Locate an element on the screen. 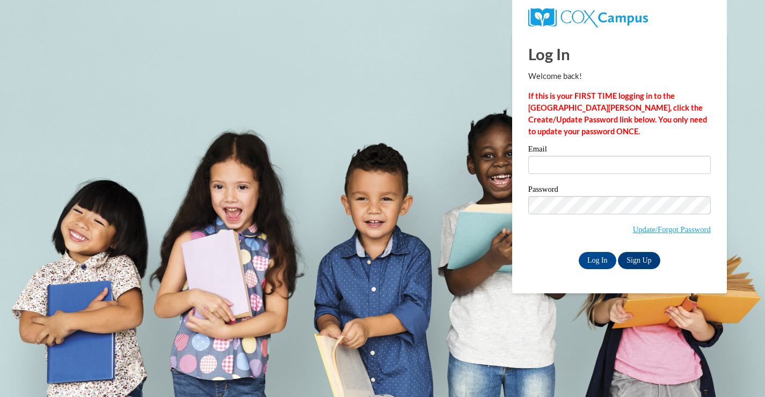 This screenshot has width=765, height=397. a: Update/Forgot Password is located at coordinates (671, 229).